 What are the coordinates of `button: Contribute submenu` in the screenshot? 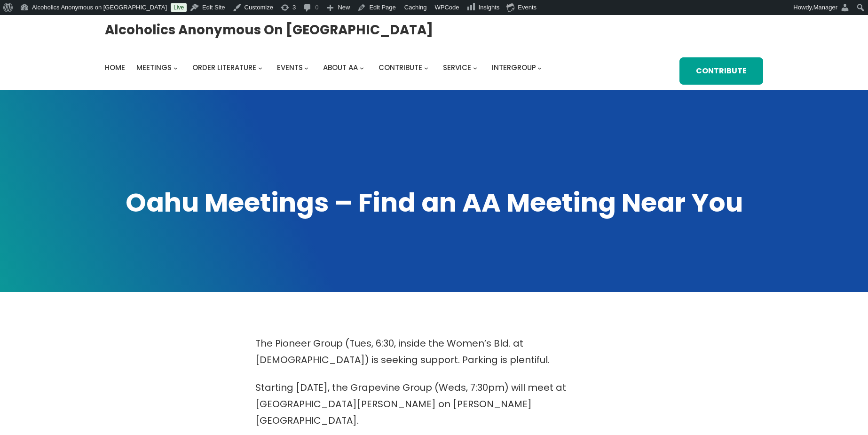 It's located at (426, 68).